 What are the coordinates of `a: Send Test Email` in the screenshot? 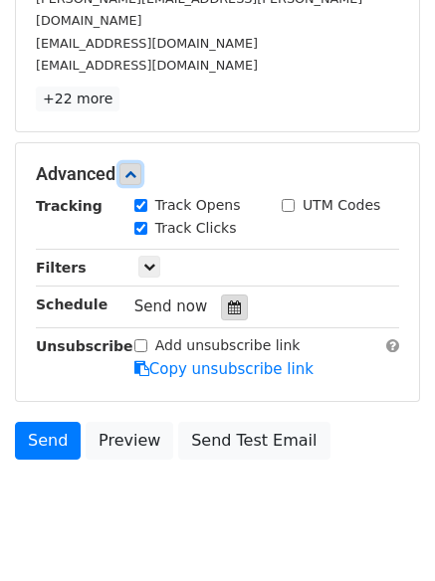 It's located at (254, 441).